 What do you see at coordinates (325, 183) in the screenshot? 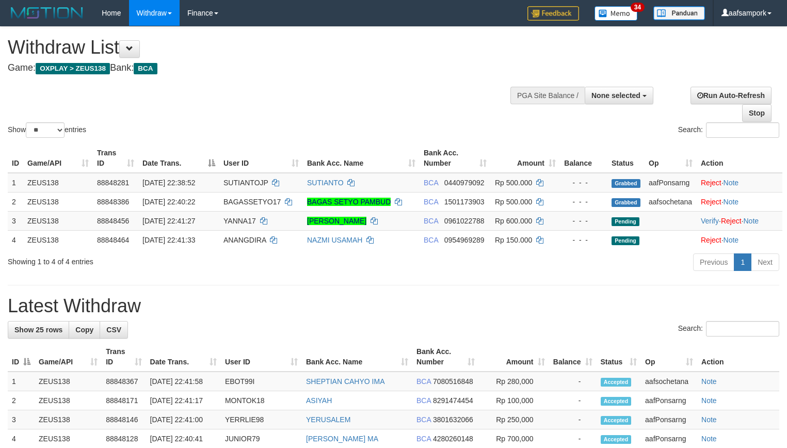
I see `a: SUTIANTO` at bounding box center [325, 183].